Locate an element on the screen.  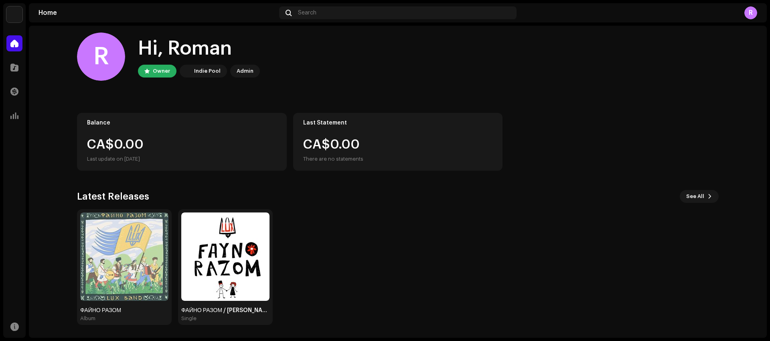
span: See All is located at coordinates (695, 196).